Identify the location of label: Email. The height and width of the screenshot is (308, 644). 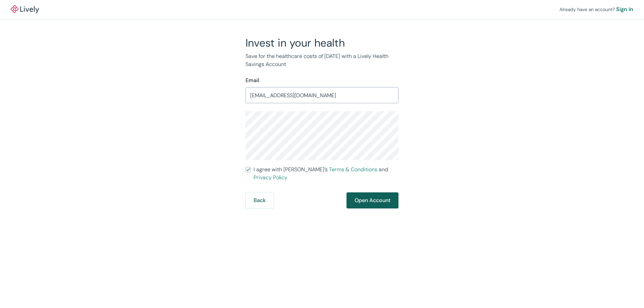
(252, 81).